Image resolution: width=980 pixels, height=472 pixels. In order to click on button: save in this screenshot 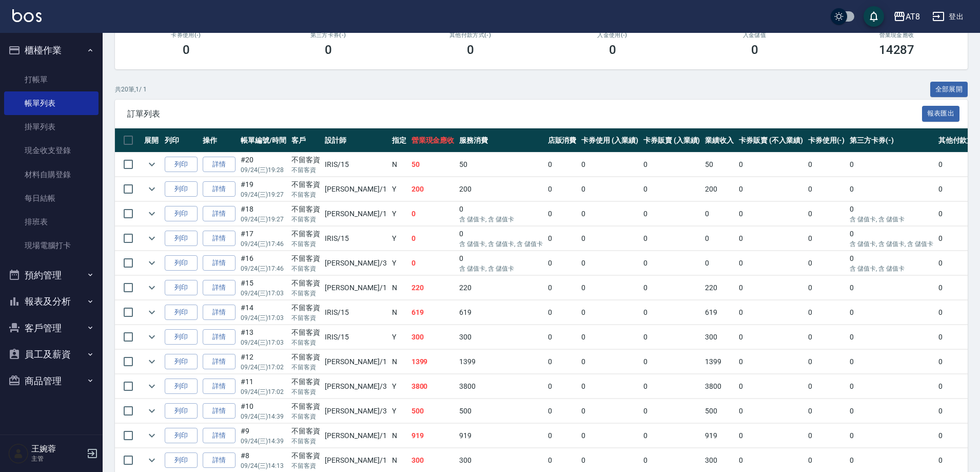, I will do `click(875, 16)`.